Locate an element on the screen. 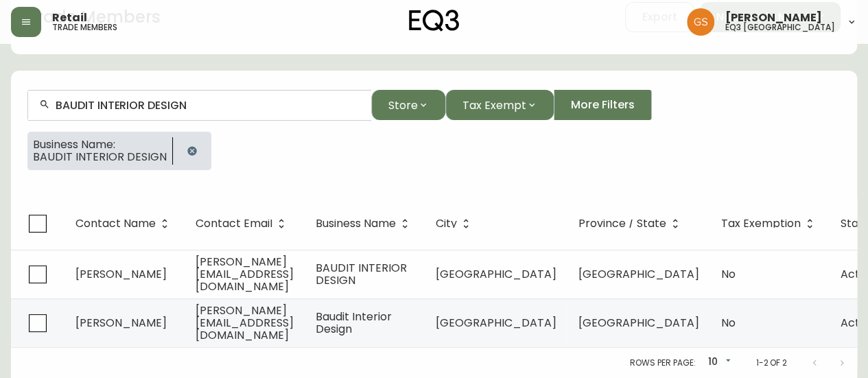  div: 10 is located at coordinates (717, 362).